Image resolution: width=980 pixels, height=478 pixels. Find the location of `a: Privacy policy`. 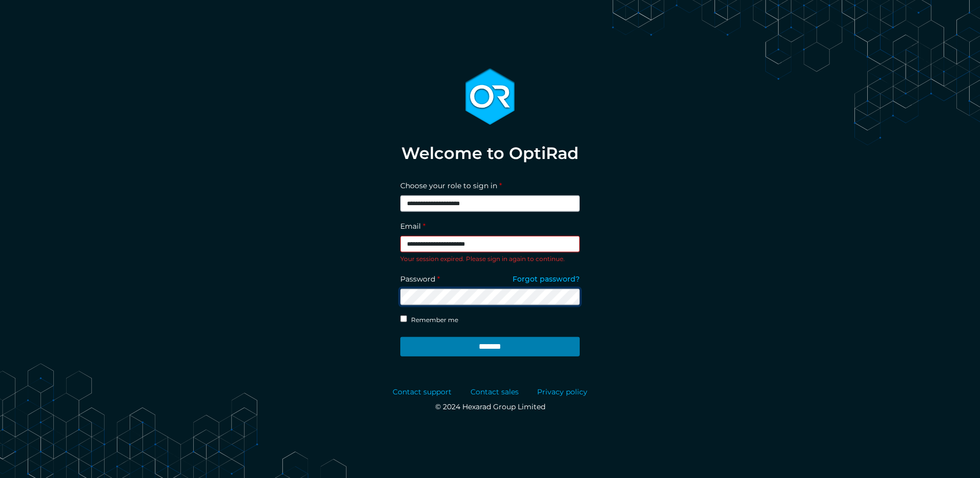

a: Privacy policy is located at coordinates (562, 392).